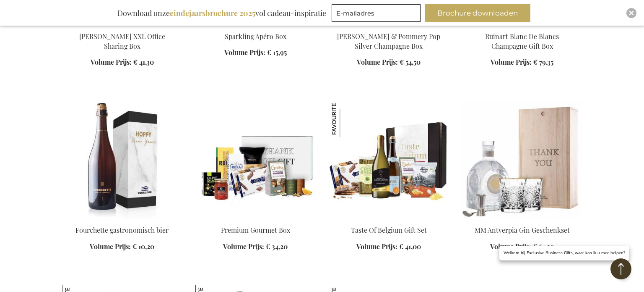 This screenshot has width=644, height=292. I want to click on a: Volume Prijs: € 54,50, so click(389, 62).